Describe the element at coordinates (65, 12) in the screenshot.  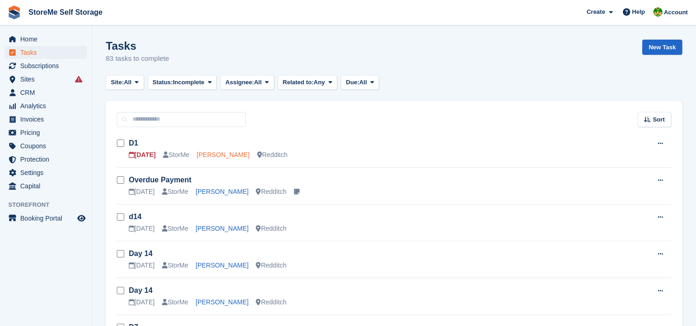
I see `a: StoreMe Self Storage` at that location.